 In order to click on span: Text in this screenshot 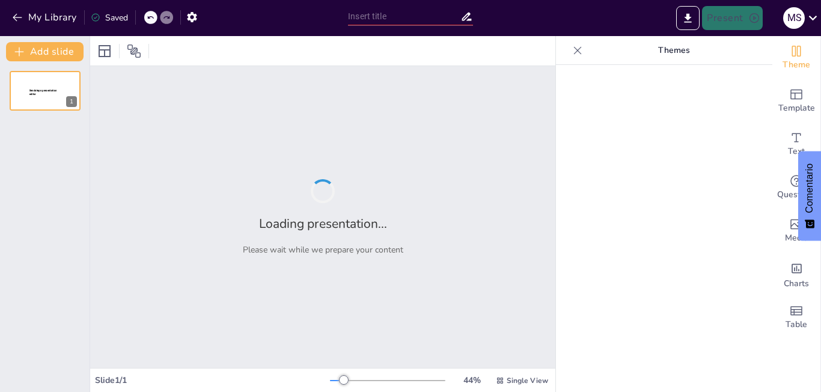, I will do `click(797, 152)`.